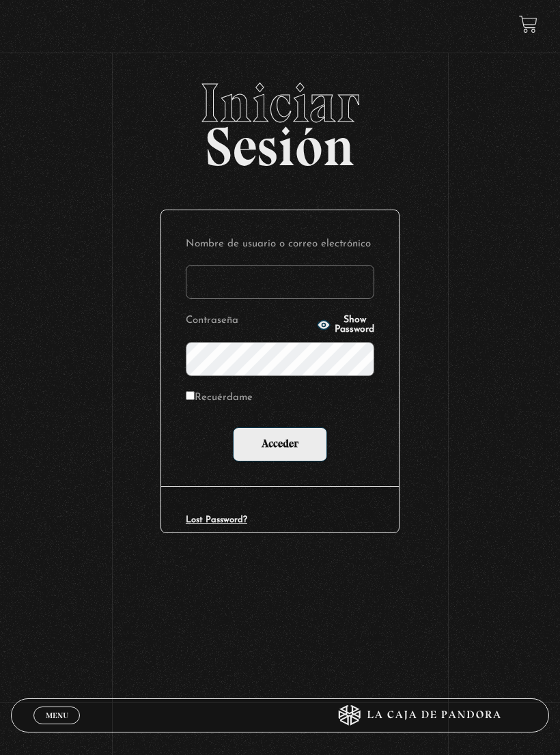 The image size is (560, 755). I want to click on input: Acceder, so click(280, 445).